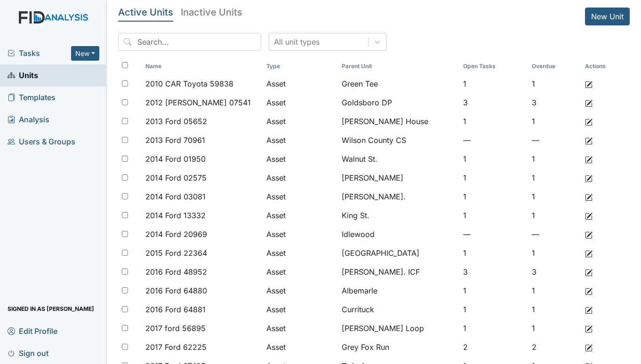 The width and height of the screenshot is (641, 364). What do you see at coordinates (176, 122) in the screenshot?
I see `span: 2013 Ford 05652` at bounding box center [176, 122].